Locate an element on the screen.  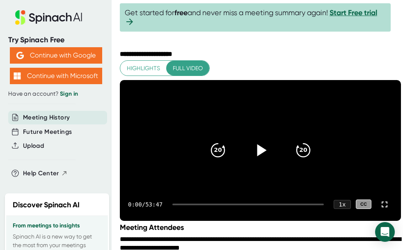
div: CC is located at coordinates (364, 204).